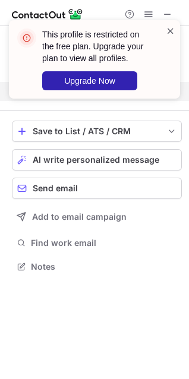 Image resolution: width=189 pixels, height=379 pixels. What do you see at coordinates (97, 217) in the screenshot?
I see `button: Add to email campaign` at bounding box center [97, 217].